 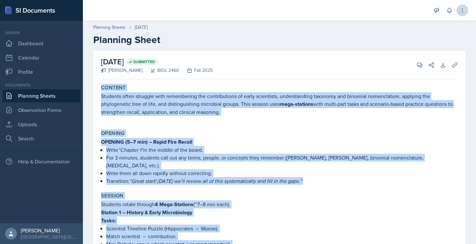 I want to click on a: Profile, so click(x=41, y=72).